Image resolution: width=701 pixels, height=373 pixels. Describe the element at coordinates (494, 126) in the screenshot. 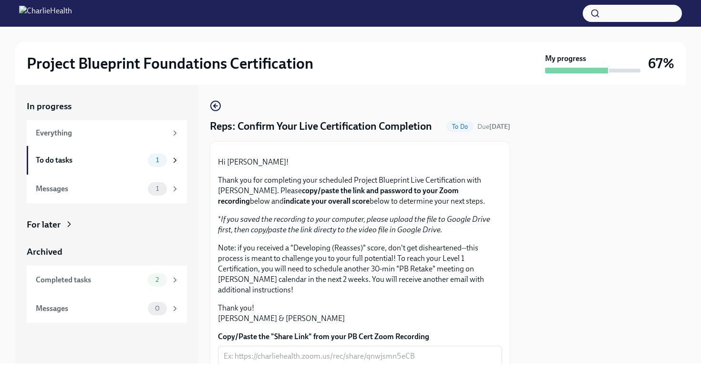

I see `span: October 2nd, 2025 11:00` at that location.